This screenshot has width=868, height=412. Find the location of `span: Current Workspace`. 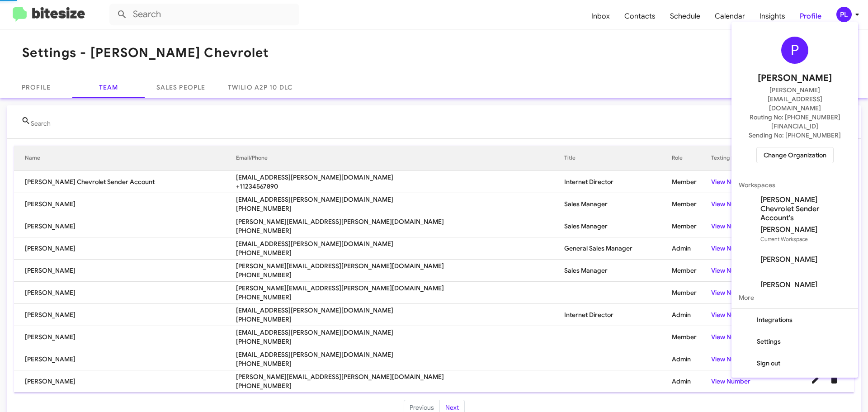

span: Current Workspace is located at coordinates (784, 238).